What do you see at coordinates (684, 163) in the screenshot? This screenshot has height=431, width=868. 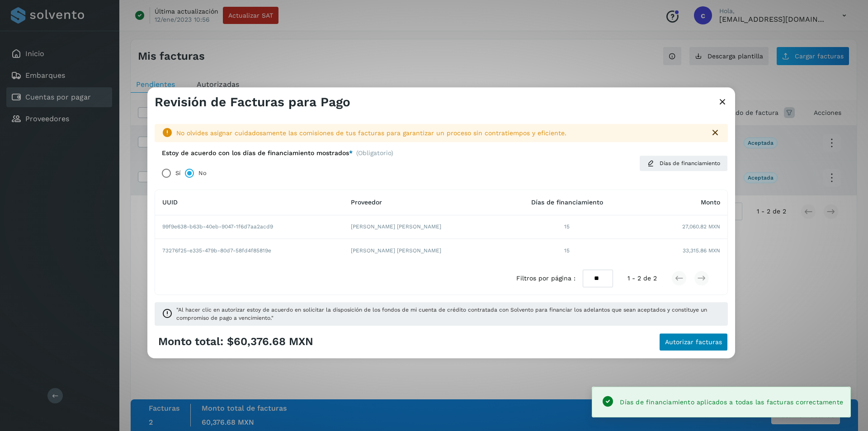 I see `button: Días de financiamiento` at bounding box center [684, 163].